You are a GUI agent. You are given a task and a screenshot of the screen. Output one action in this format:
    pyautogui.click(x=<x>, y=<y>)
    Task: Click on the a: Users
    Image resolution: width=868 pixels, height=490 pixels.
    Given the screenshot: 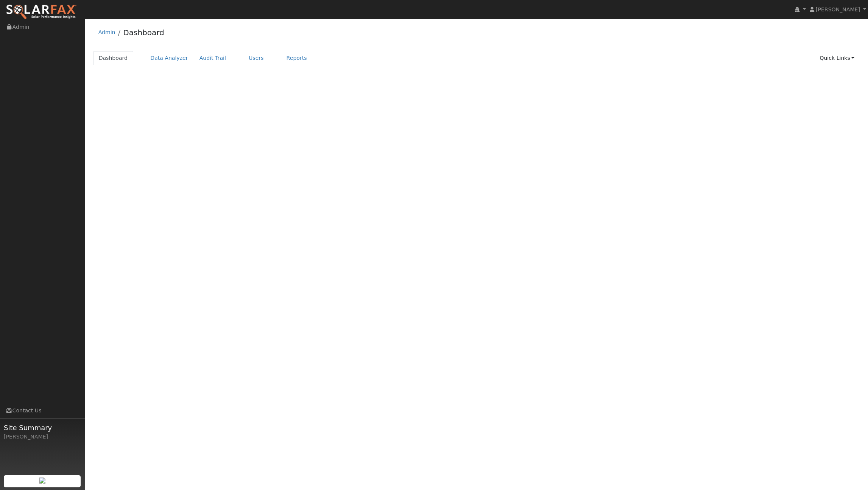 What is the action you would take?
    pyautogui.click(x=256, y=57)
    